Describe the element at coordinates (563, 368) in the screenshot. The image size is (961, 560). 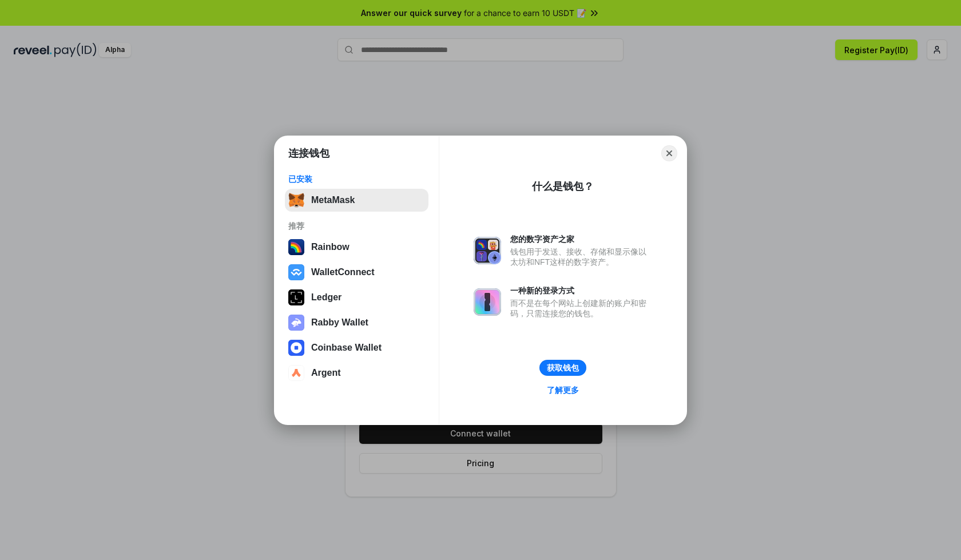
I see `button: 获取钱包` at that location.